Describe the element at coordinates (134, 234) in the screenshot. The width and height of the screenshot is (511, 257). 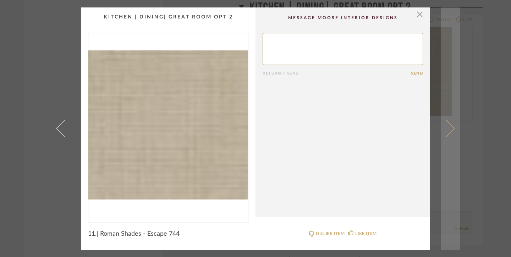
I see `span: 11.| Roman Shades - Escape 744` at that location.